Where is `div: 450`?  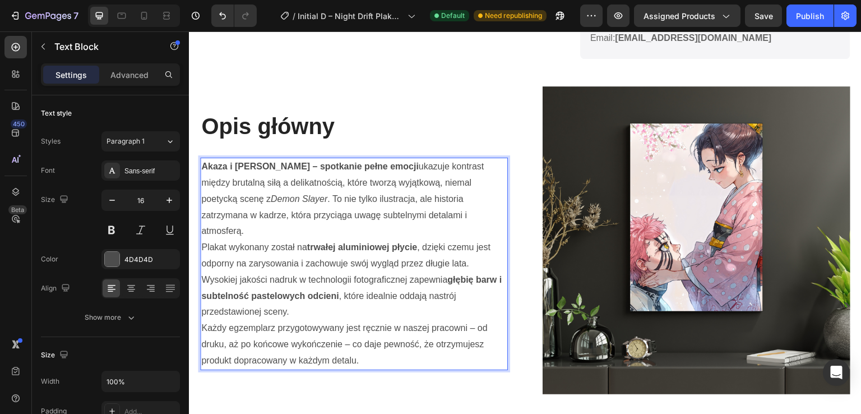 div: 450 is located at coordinates (18, 124).